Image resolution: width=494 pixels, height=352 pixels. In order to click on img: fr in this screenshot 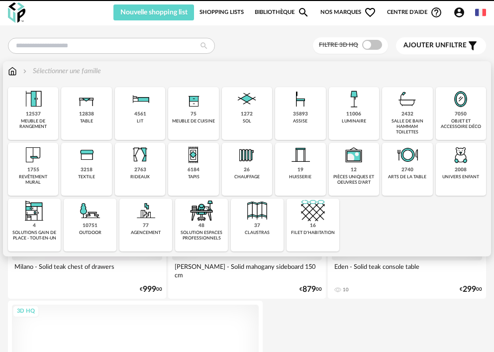, I will do `click(481, 12)`.